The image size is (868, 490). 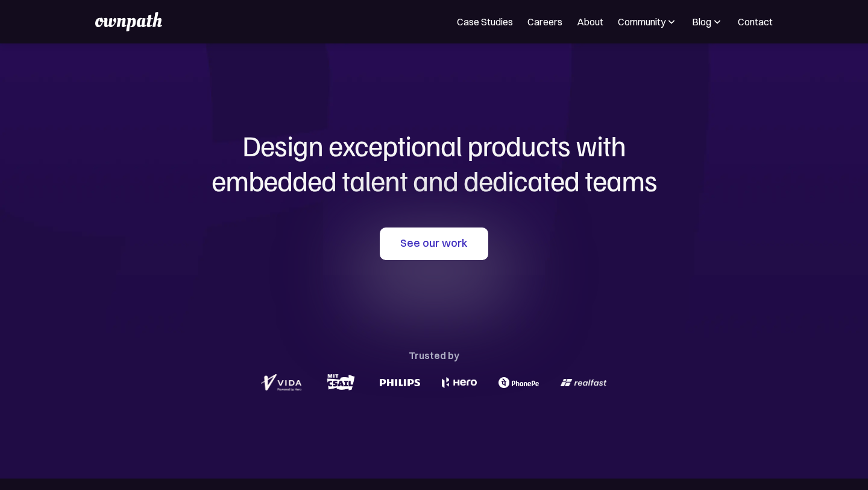 I want to click on a: Careers, so click(x=545, y=22).